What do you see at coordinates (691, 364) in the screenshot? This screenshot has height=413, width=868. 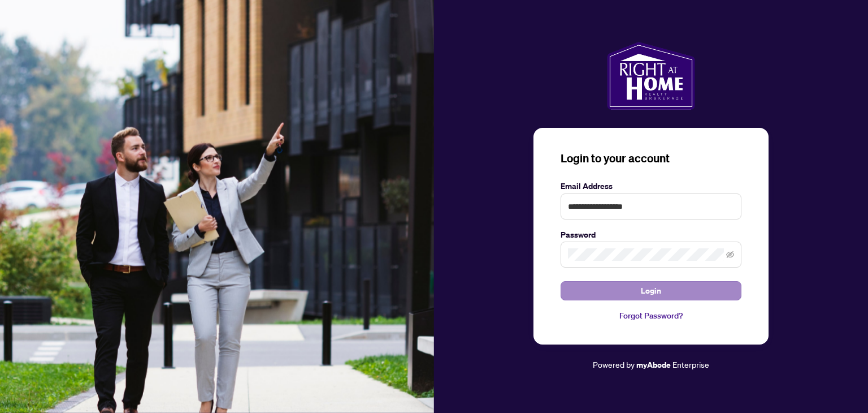 I see `span: Enterprise` at bounding box center [691, 364].